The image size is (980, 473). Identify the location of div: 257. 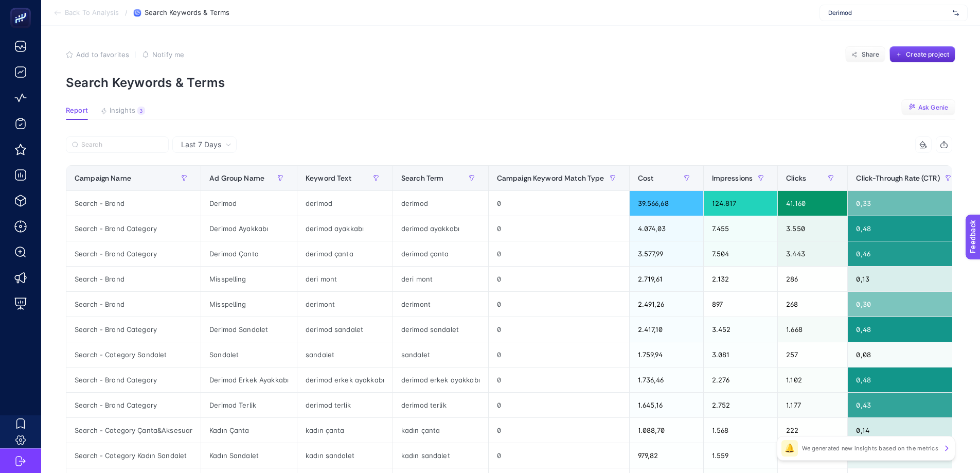
(812, 354).